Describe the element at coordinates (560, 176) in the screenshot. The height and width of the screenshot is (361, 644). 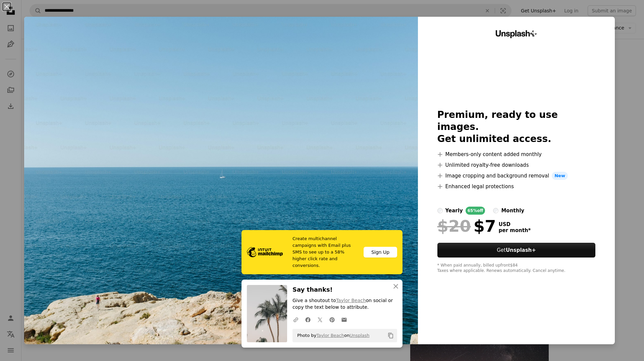
I see `span: New` at that location.